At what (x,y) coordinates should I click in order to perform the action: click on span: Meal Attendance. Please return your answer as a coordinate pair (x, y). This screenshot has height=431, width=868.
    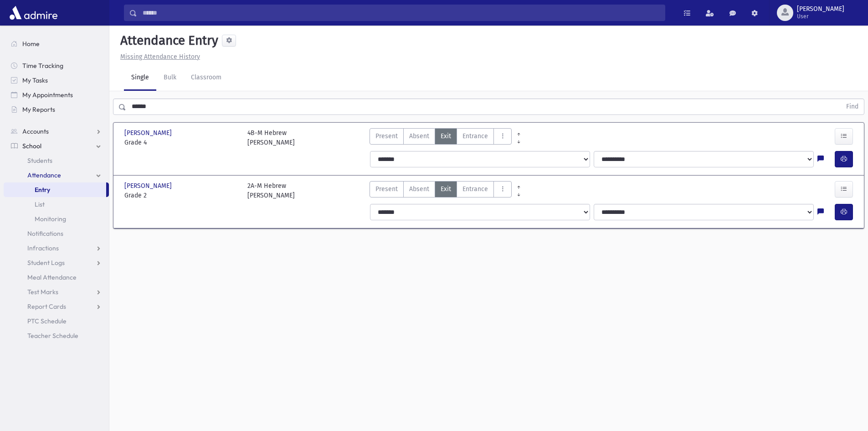
    Looking at the image, I should click on (52, 277).